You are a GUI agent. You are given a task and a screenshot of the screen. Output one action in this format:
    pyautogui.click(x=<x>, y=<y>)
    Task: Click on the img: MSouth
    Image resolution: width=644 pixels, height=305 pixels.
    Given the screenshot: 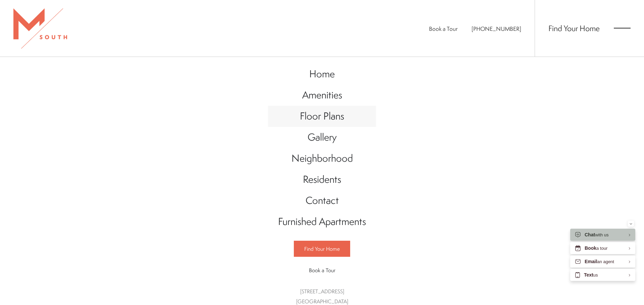 What is the action you would take?
    pyautogui.click(x=40, y=28)
    